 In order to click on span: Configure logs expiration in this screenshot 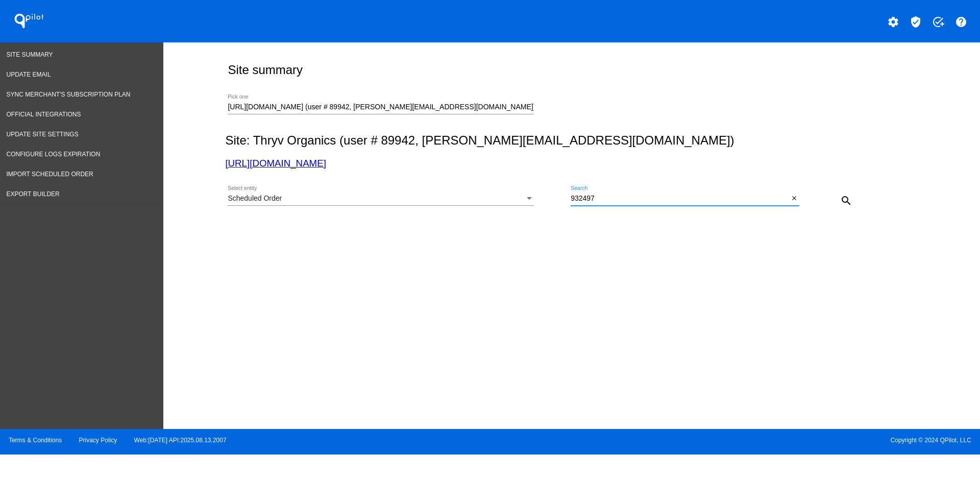, I will do `click(54, 154)`.